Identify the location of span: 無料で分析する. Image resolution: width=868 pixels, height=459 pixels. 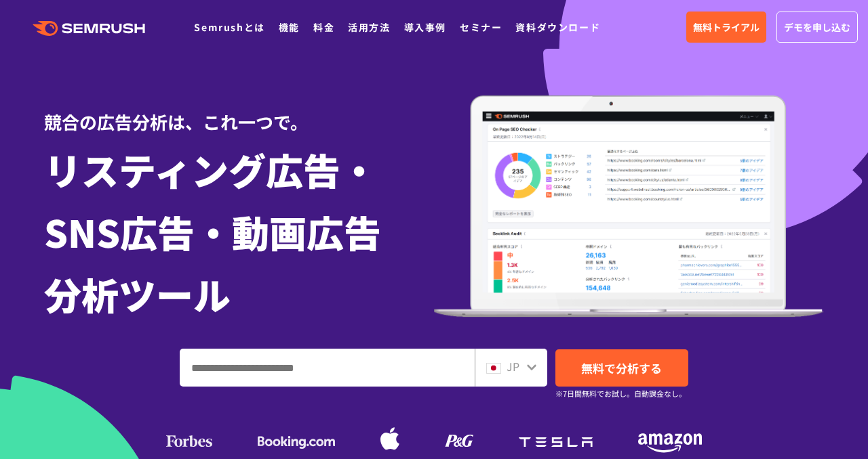
(621, 368).